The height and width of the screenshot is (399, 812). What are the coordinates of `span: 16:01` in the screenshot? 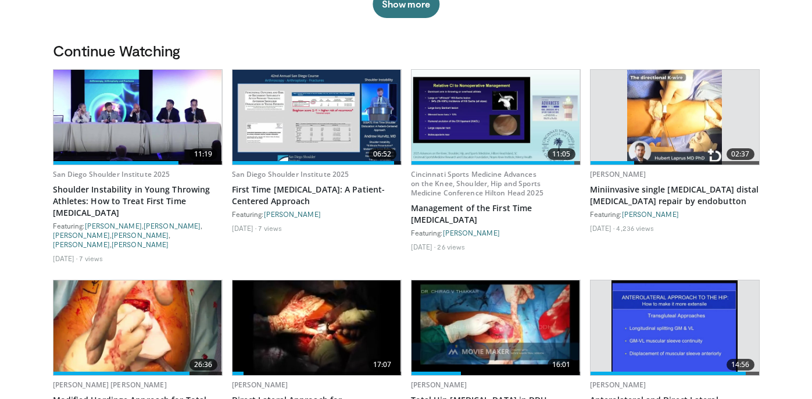 It's located at (561, 364).